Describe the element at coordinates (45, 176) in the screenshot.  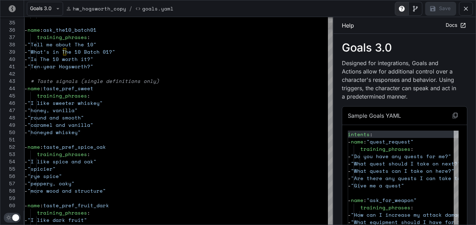
I see `span: "rye spice"` at that location.